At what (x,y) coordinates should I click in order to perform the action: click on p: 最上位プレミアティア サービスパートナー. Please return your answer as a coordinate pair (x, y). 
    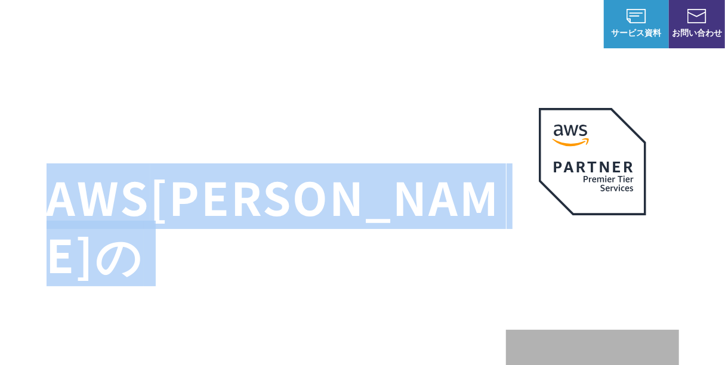
    Looking at the image, I should click on (592, 252).